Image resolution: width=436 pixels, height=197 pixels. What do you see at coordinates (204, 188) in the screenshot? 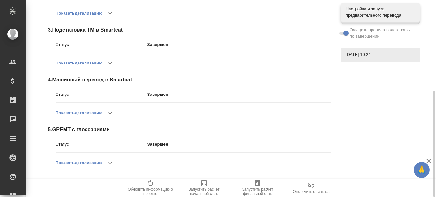
I see `button: Запустить расчет начальной стат.` at bounding box center [204, 188].